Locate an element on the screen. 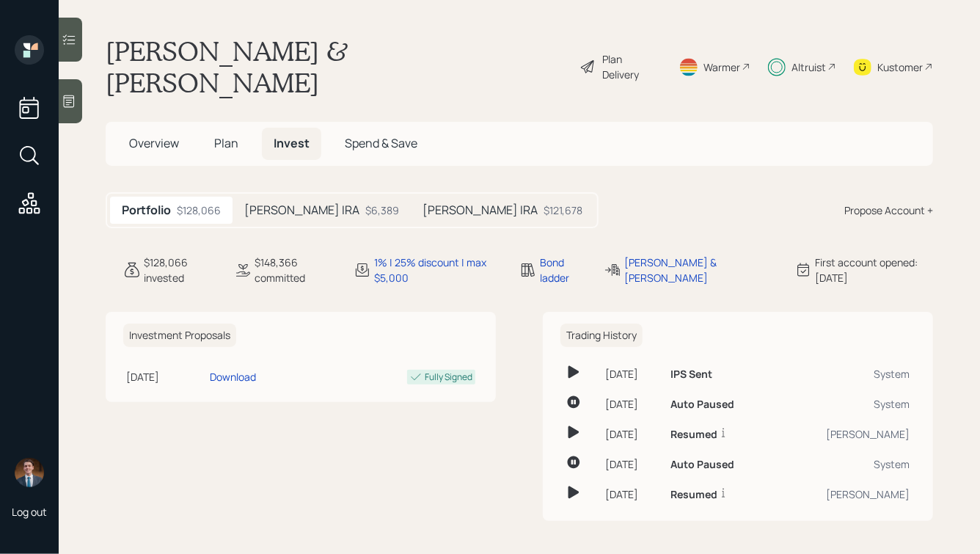 The height and width of the screenshot is (554, 980). div: Fully Signed is located at coordinates (448, 377).